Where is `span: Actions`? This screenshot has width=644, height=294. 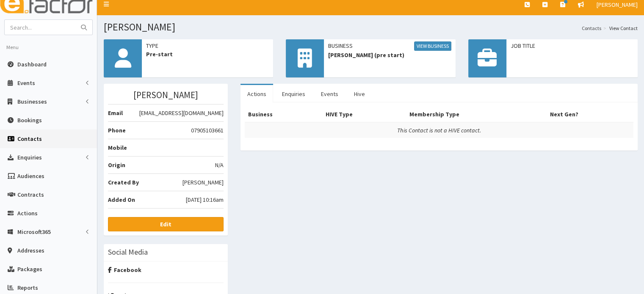
span: Actions is located at coordinates (27, 213).